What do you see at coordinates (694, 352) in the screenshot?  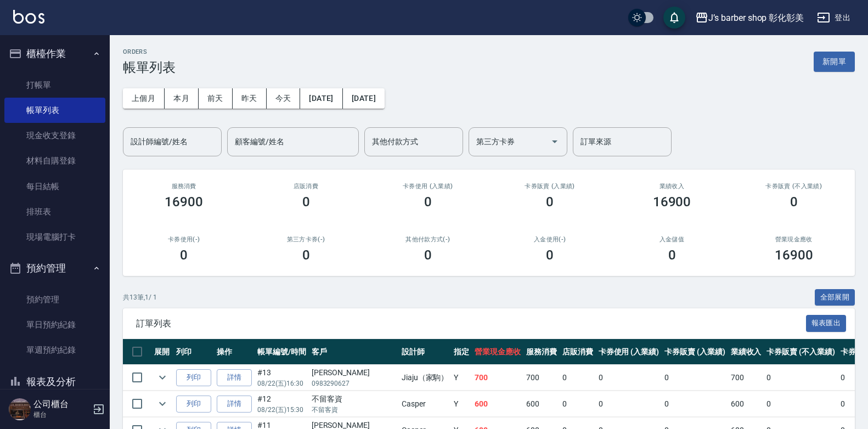 I see `th: 卡券販賣 (入業績)` at bounding box center [694, 352].